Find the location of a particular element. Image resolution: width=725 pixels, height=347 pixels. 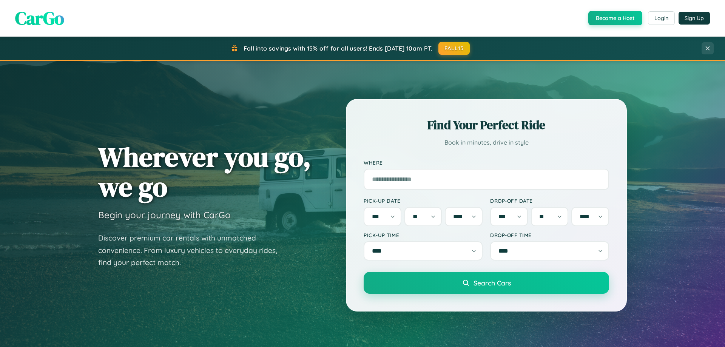

span: Search Cars is located at coordinates (492, 283).